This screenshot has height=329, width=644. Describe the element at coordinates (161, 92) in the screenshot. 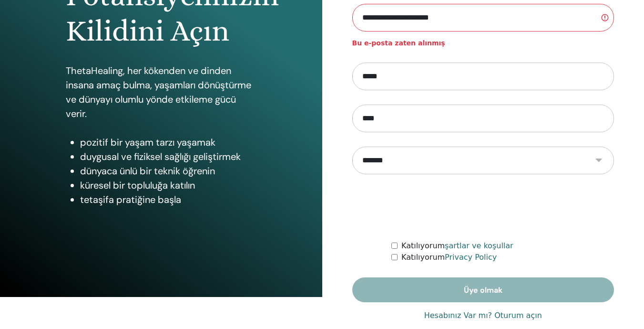

I see `p: ThetaHealing, her kökenden ve dinden insana amaç bulma, yaşamları dönüştürme ve dünyayı olumlu yö...` at that location.